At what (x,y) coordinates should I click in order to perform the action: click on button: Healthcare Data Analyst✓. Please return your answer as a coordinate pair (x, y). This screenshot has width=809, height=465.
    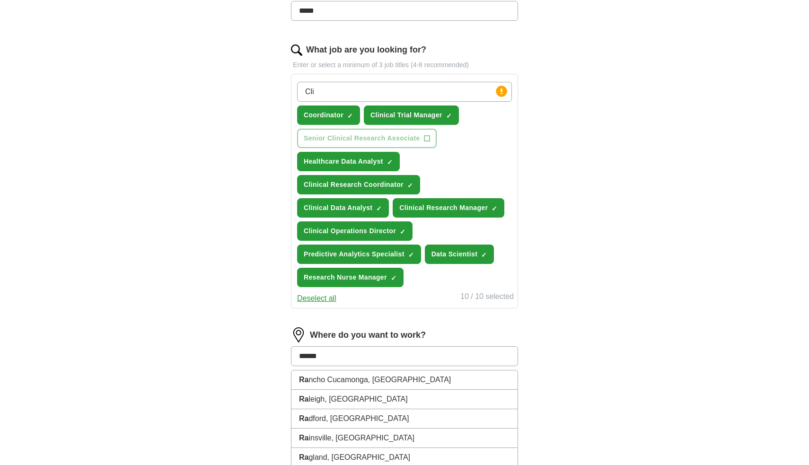
    Looking at the image, I should click on (348, 161).